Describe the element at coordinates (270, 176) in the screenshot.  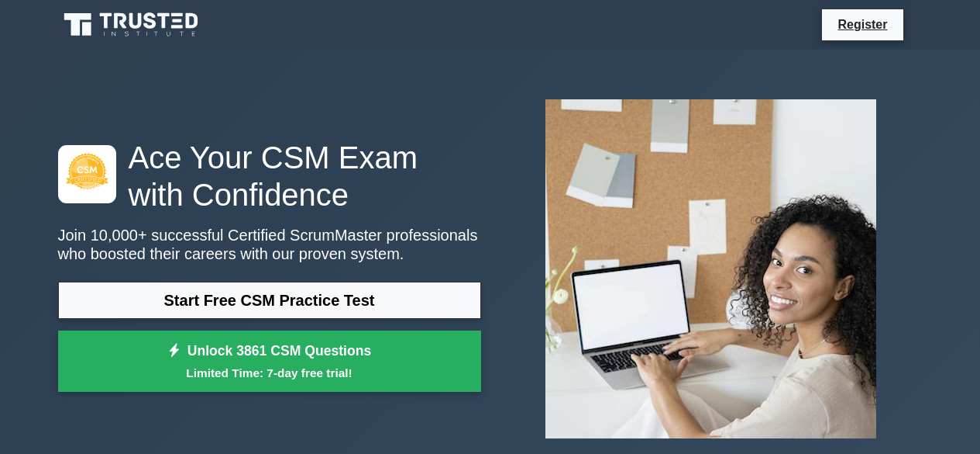
I see `h1: Ace Your CSM Exam with Confidence` at that location.